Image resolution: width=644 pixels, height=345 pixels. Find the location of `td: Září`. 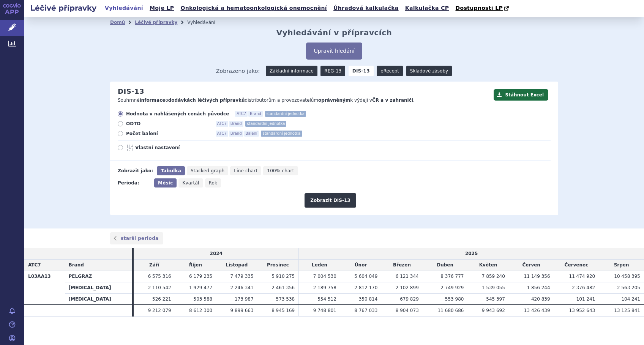

td: Září is located at coordinates (154, 265).